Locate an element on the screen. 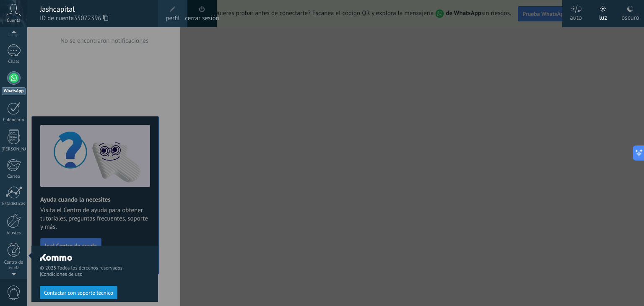 The image size is (644, 306). font: Correo is located at coordinates (13, 177).